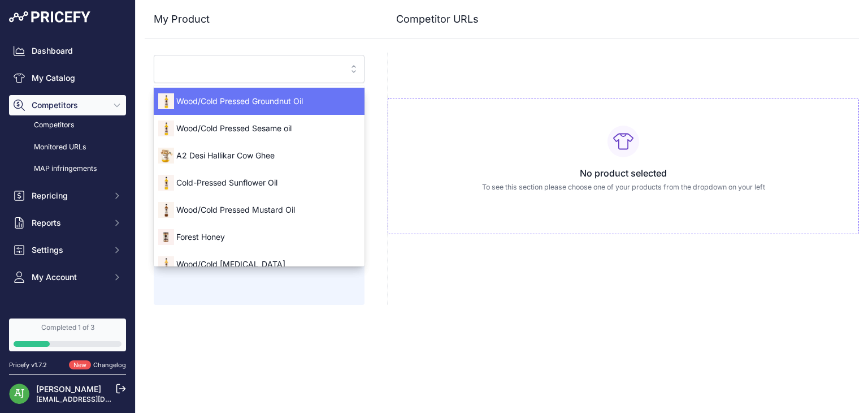 The image size is (868, 413). What do you see at coordinates (68, 196) in the screenshot?
I see `span: Repricing` at bounding box center [68, 196].